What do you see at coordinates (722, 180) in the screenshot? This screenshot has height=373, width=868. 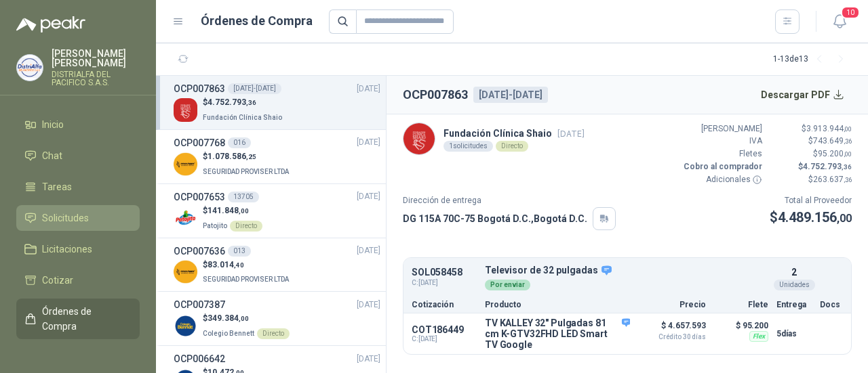 I see `p: Adicionales` at bounding box center [722, 180].